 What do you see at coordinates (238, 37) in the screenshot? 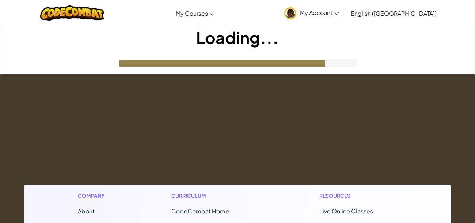
I see `h1: Loading...` at bounding box center [238, 37].